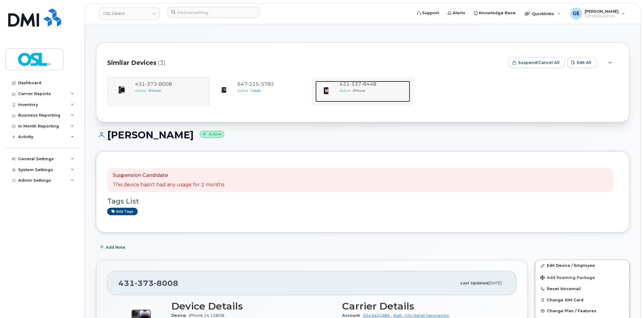 The width and height of the screenshot is (644, 318). What do you see at coordinates (369, 84) in the screenshot?
I see `span: 8448` at bounding box center [369, 84].